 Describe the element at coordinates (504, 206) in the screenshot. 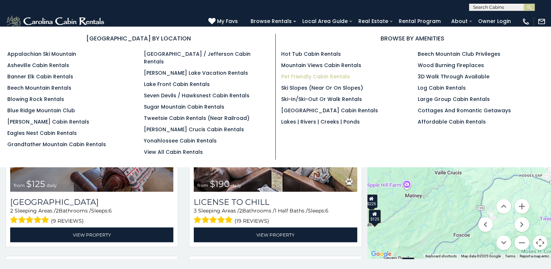

I see `button: Move up` at that location.